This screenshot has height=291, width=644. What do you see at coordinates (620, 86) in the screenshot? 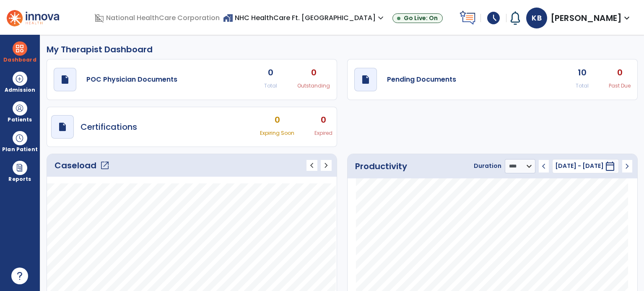
I see `h5: Past Due` at bounding box center [620, 86].